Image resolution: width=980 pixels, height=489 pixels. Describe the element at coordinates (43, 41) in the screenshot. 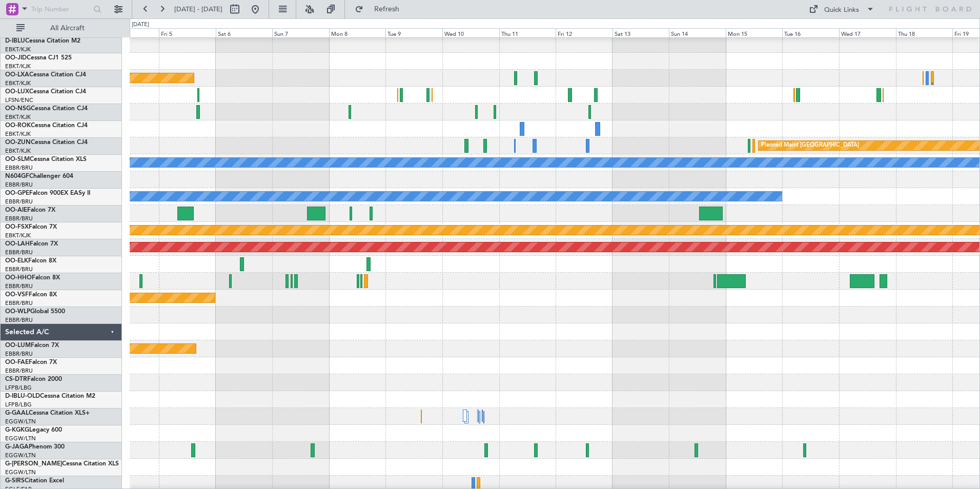

I see `a: D-IBLUCessna Citation M2` at that location.